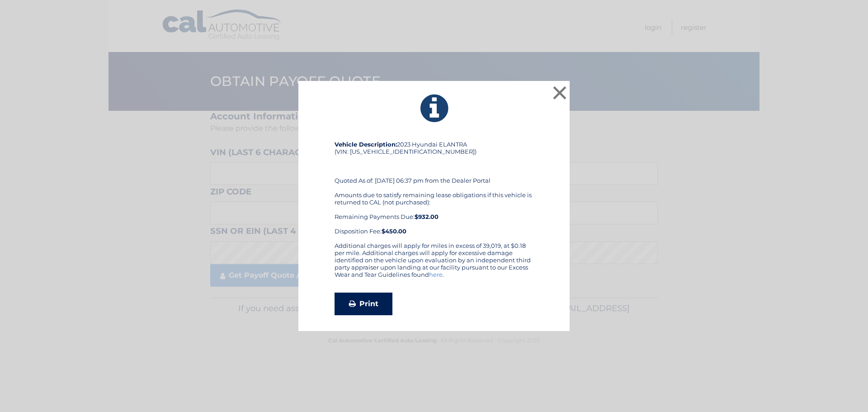  Describe the element at coordinates (434, 264) in the screenshot. I see `div: Additional charges will apply for miles in excess of 39,019, at $0.18 per mile. Additional charge...` at that location.